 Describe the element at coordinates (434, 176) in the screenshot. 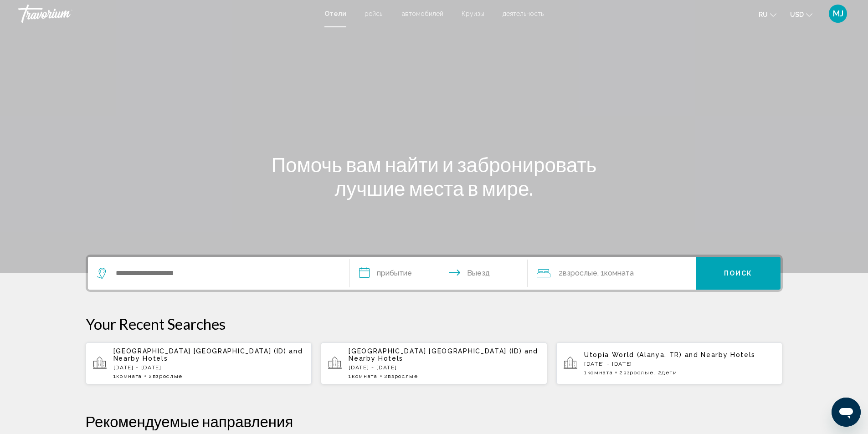

I see `h1: Помочь вам найти и забронировать лучшие места в мире.` at that location.